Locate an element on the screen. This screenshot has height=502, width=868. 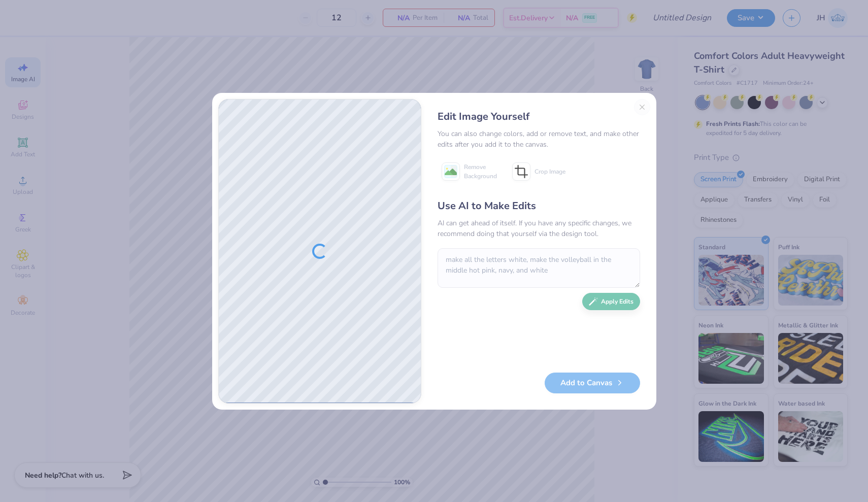
div: Use AI to Make Edits is located at coordinates (539, 206).